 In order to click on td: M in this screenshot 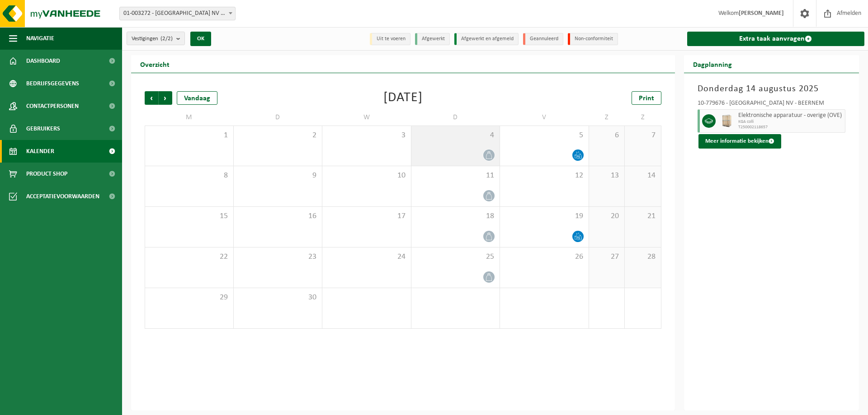, I will do `click(189, 118)`.